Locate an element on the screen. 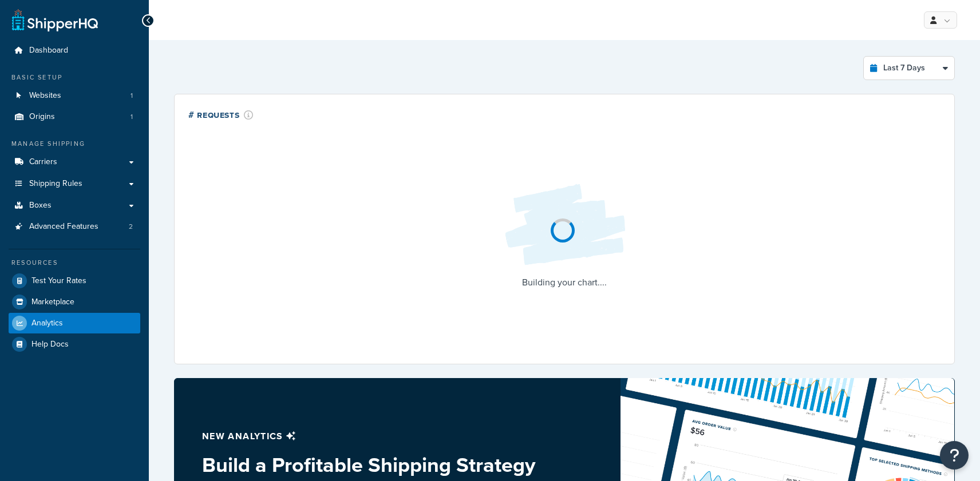 Image resolution: width=980 pixels, height=481 pixels. a: Advanced Features2 is located at coordinates (74, 226).